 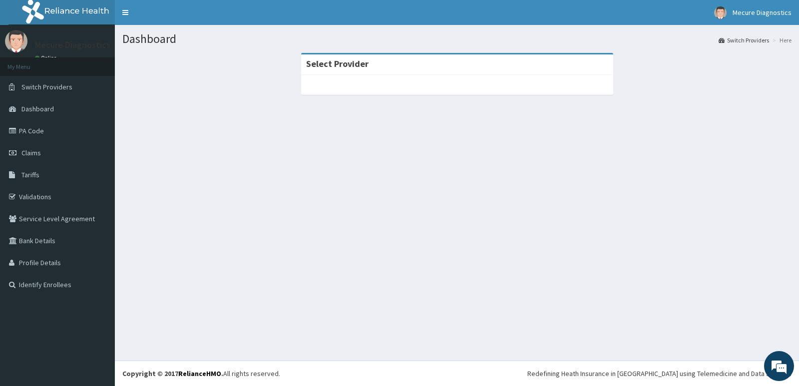 I want to click on span: Tariffs, so click(x=30, y=175).